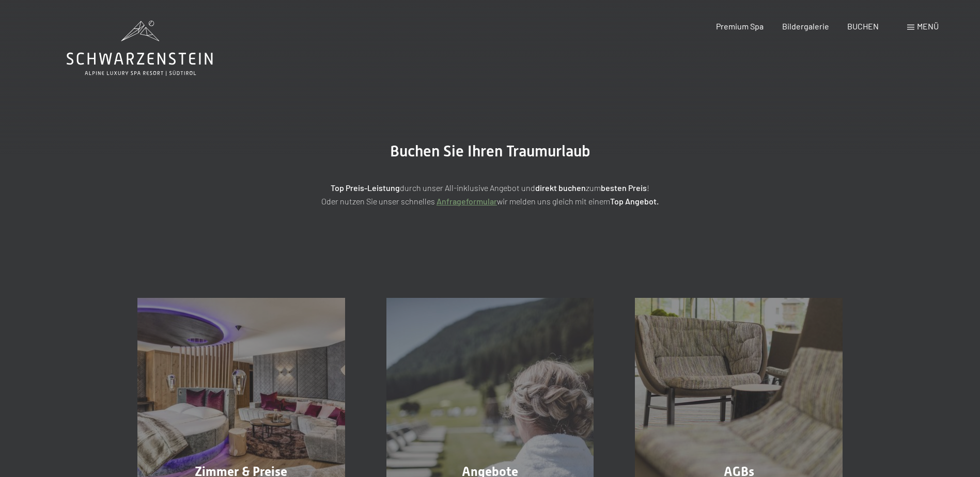 This screenshot has height=477, width=980. I want to click on strong: Top Preis-Leistung, so click(365, 187).